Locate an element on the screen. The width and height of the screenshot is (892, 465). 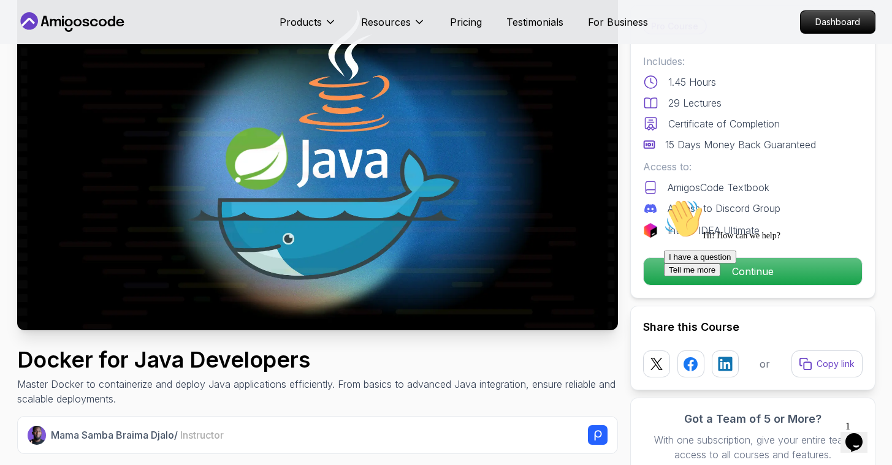
img: jetbrains logo is located at coordinates (650, 230).